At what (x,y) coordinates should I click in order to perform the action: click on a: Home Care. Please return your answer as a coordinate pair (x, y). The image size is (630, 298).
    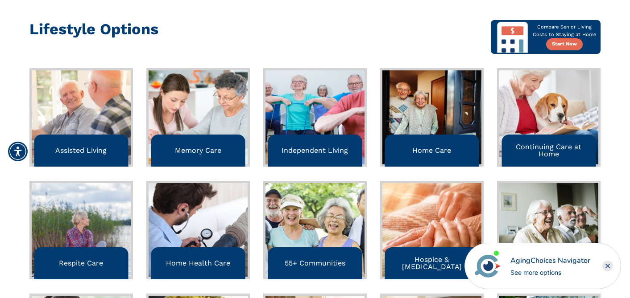
    Looking at the image, I should click on (432, 117).